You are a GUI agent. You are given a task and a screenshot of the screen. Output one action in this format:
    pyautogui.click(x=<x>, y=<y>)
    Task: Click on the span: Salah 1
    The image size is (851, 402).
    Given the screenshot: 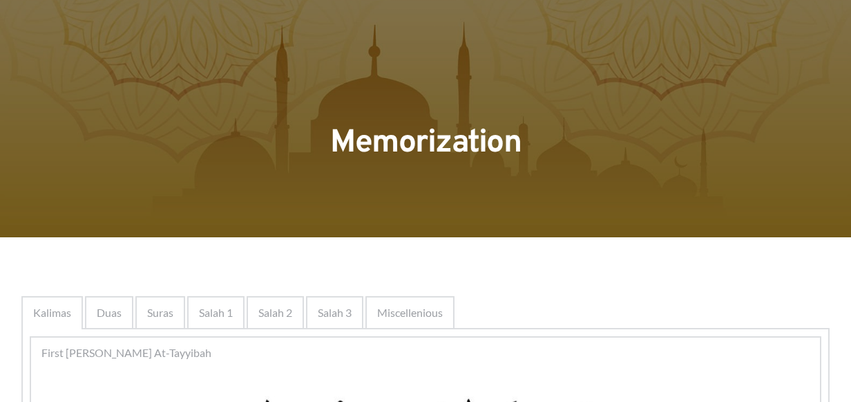 What is the action you would take?
    pyautogui.click(x=216, y=312)
    